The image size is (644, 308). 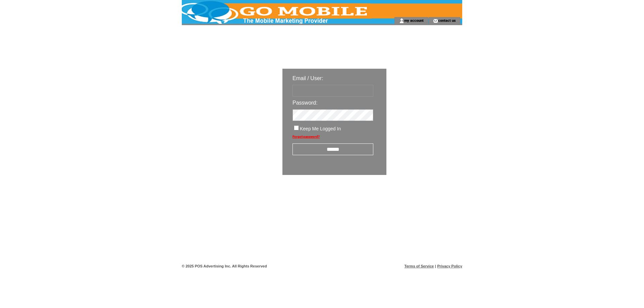 I want to click on a: Privacy Policy, so click(x=450, y=266).